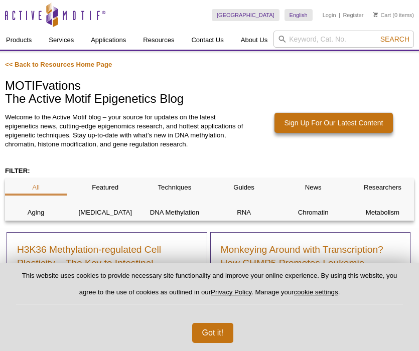 The image size is (419, 351). What do you see at coordinates (158, 40) in the screenshot?
I see `a: Resources` at bounding box center [158, 40].